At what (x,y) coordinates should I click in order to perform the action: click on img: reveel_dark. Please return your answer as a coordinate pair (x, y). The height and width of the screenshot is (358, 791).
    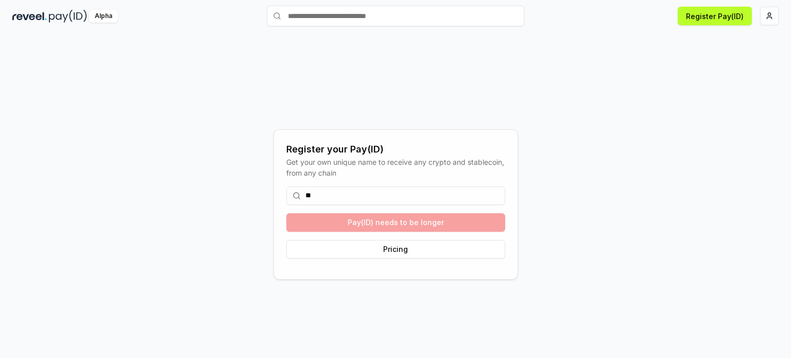
    Looking at the image, I should click on (29, 16).